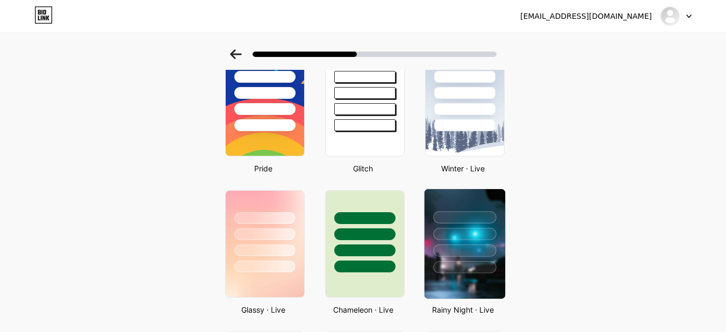 The height and width of the screenshot is (332, 726). Describe the element at coordinates (671, 16) in the screenshot. I see `img: sun2dmoon` at that location.